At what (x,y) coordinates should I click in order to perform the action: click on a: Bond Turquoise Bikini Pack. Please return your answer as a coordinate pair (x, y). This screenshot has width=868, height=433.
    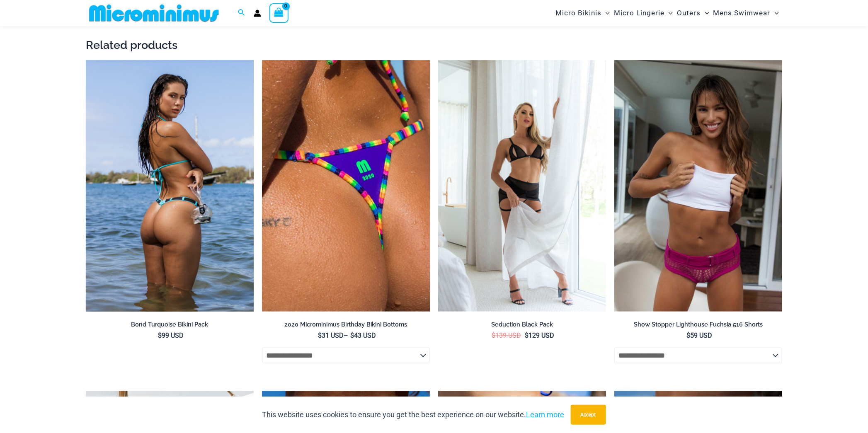
    Looking at the image, I should click on (170, 326).